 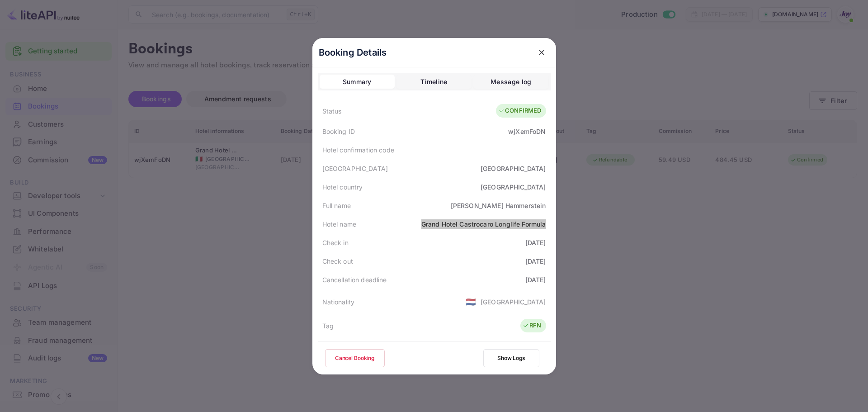 I want to click on button: Show Logs, so click(x=511, y=358).